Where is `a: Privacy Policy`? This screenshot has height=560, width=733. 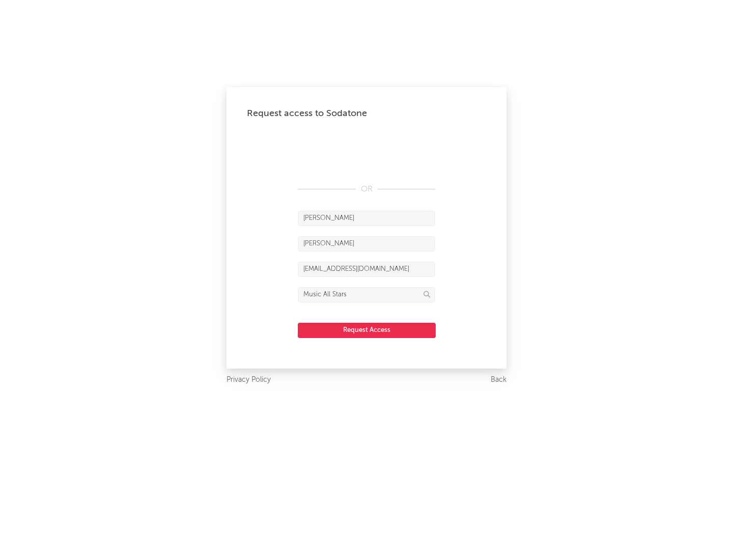 a: Privacy Policy is located at coordinates (249, 380).